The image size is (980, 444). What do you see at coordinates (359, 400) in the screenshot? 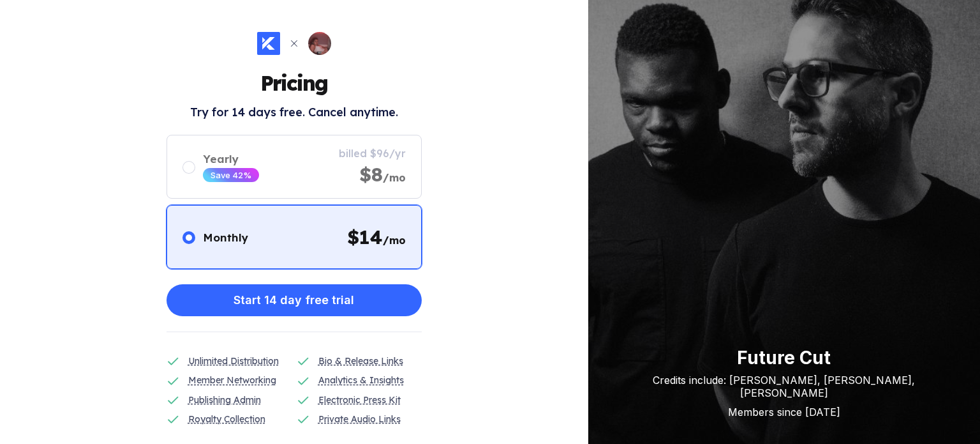
I see `div: Electronic Press Kit` at bounding box center [359, 400].